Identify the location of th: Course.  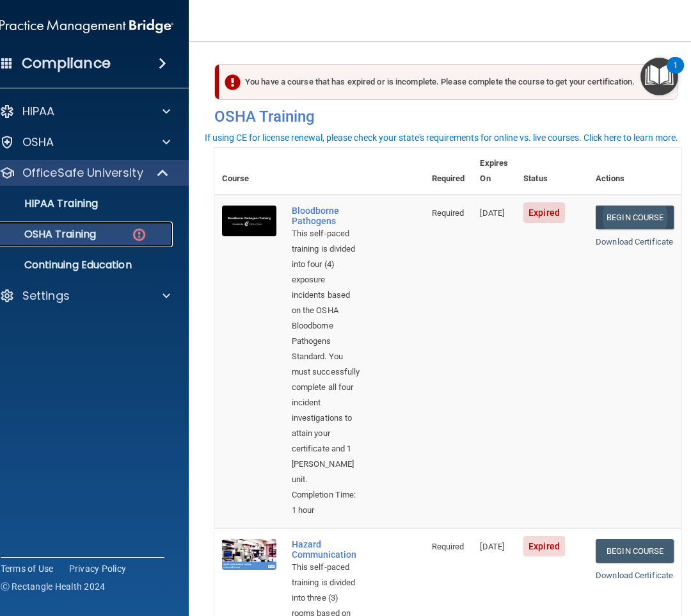
(249, 171).